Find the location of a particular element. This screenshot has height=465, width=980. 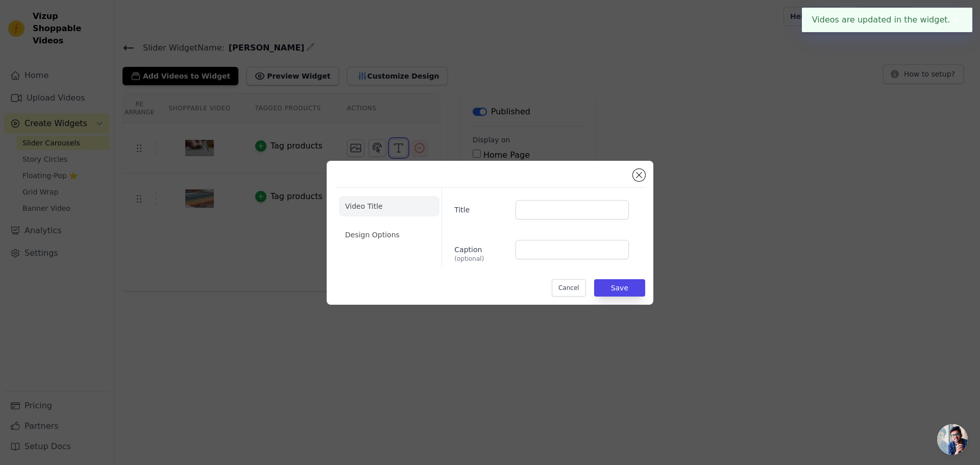

div: Videos are updated in the widget. is located at coordinates (888, 20).